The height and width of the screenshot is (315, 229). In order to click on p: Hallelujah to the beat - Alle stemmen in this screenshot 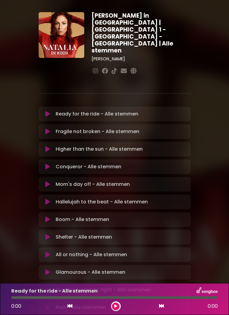, I will do `click(101, 202)`.